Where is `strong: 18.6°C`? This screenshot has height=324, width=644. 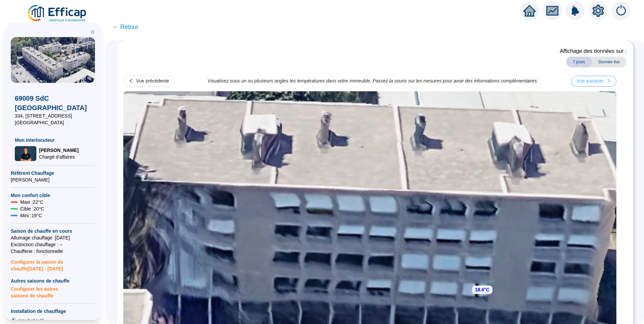 strong: 18.6°C is located at coordinates (482, 290).